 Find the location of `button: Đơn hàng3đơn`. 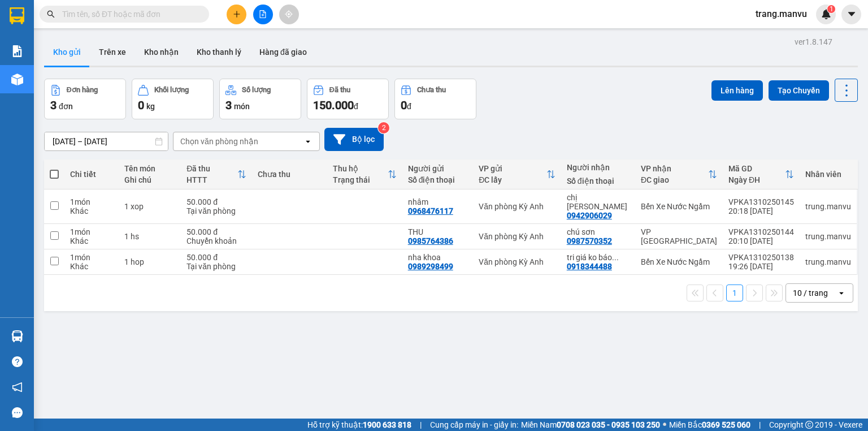

button: Đơn hàng3đơn is located at coordinates (85, 99).